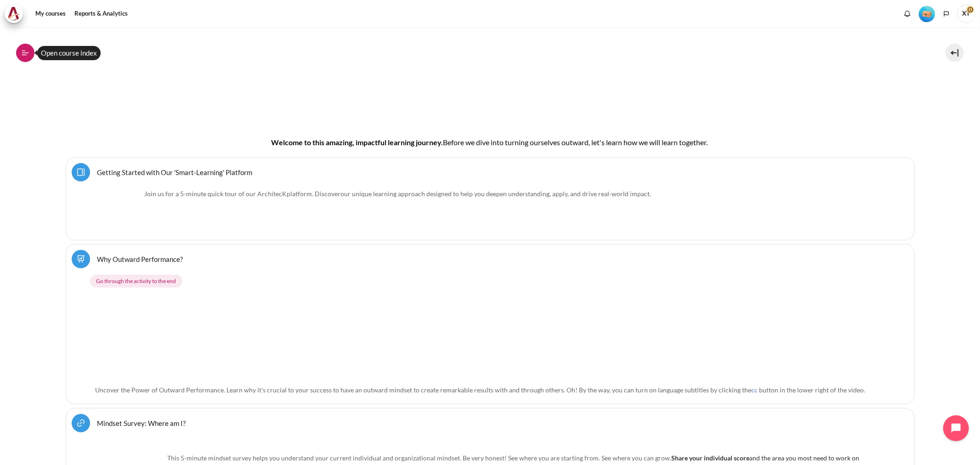 The image size is (980, 465). Describe the element at coordinates (69, 53) in the screenshot. I see `div: Open course index` at that location.